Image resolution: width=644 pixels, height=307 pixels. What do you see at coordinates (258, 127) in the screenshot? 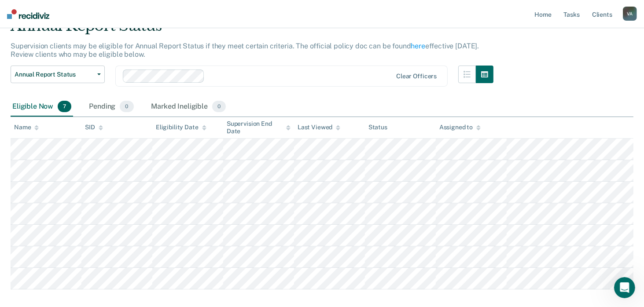
I see `div: Supervision End Date` at bounding box center [258, 127].